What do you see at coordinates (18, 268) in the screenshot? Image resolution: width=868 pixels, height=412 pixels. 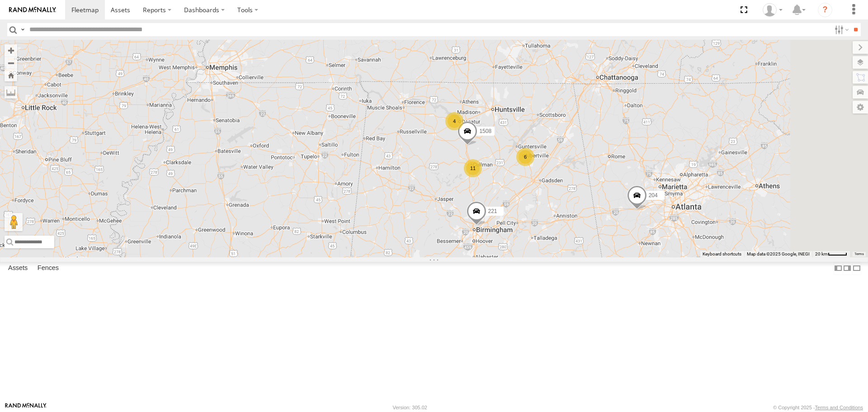 I see `label: Assets` at bounding box center [18, 268].